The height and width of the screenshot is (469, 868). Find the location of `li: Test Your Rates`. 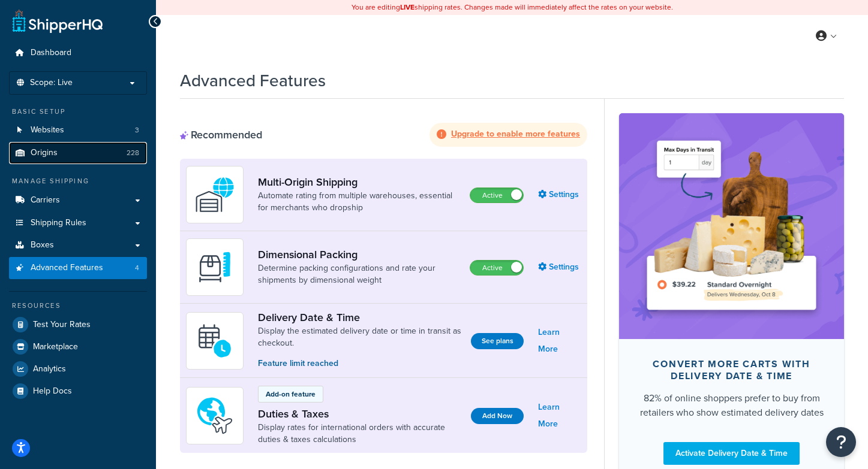

li: Test Your Rates is located at coordinates (78, 325).